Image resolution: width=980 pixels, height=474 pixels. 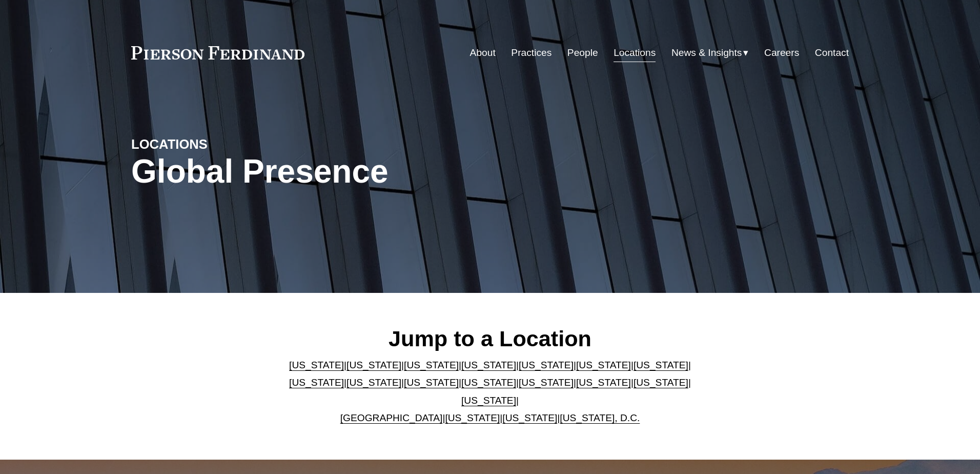 I want to click on a: About, so click(x=482, y=53).